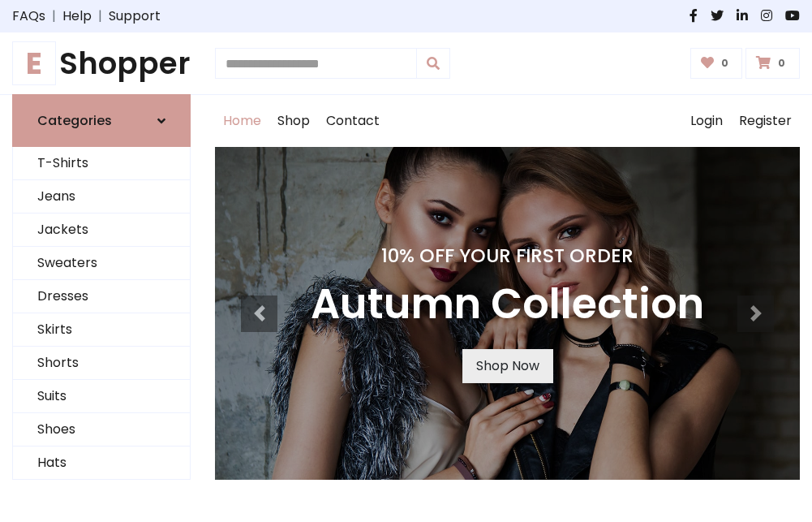  What do you see at coordinates (352, 121) in the screenshot?
I see `a: Contact` at bounding box center [352, 121].